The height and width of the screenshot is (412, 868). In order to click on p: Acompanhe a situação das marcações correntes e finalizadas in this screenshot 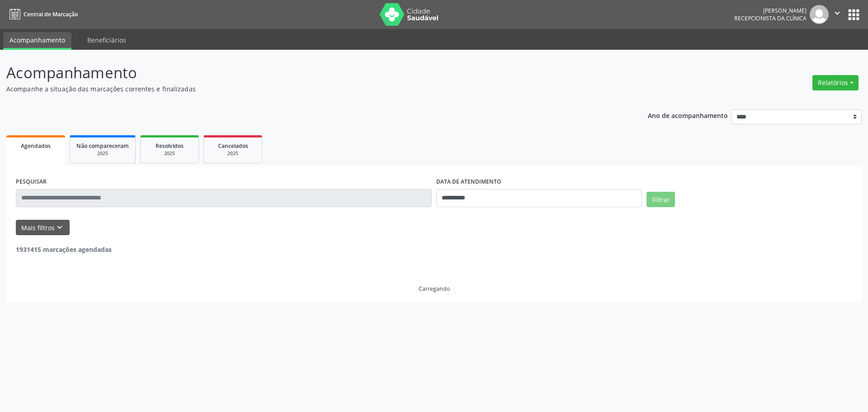, I will do `click(305, 88)`.